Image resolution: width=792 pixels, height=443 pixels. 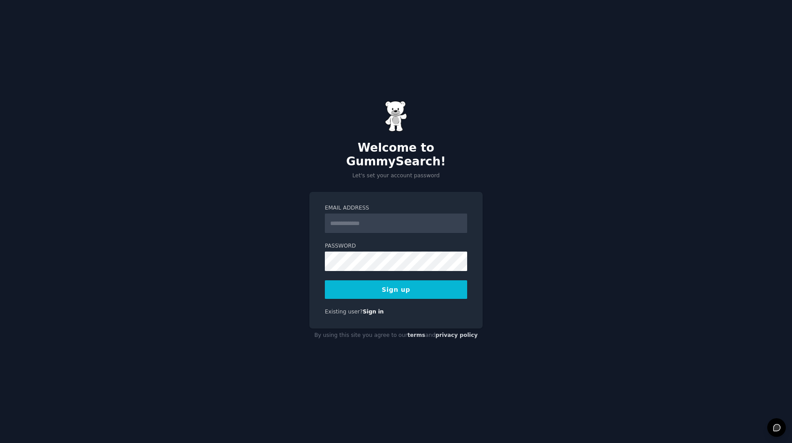 I want to click on button: Sign up, so click(x=396, y=289).